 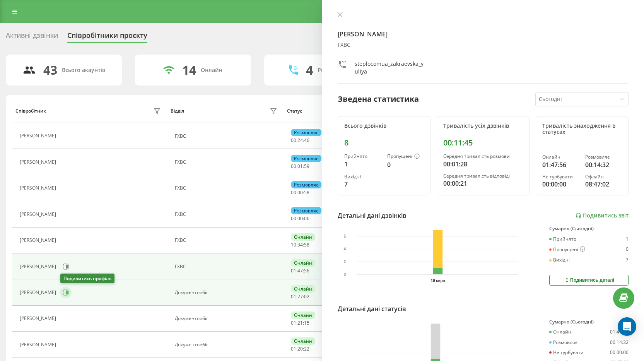 I want to click on button: Подивитись деталі, so click(x=589, y=280).